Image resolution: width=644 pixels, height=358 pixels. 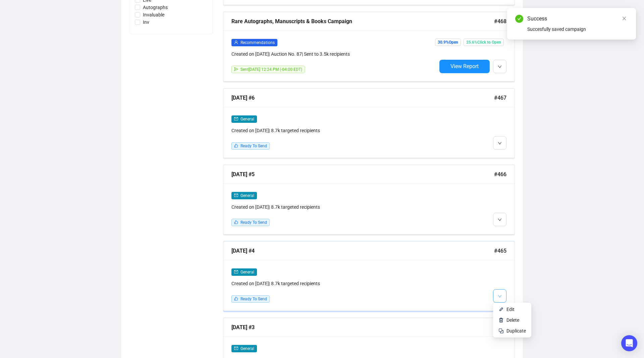 I want to click on span: Recommendations, so click(x=258, y=43).